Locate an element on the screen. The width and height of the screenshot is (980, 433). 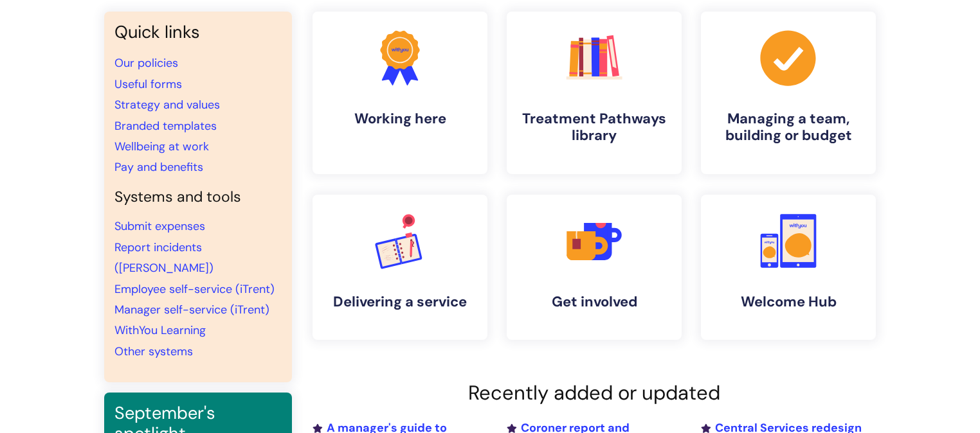
a: Wellbeing at work is located at coordinates (161, 147).